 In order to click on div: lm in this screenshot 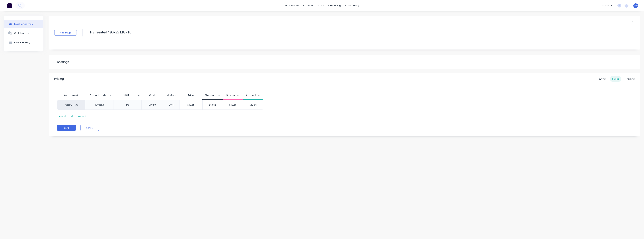, I will do `click(128, 105)`.